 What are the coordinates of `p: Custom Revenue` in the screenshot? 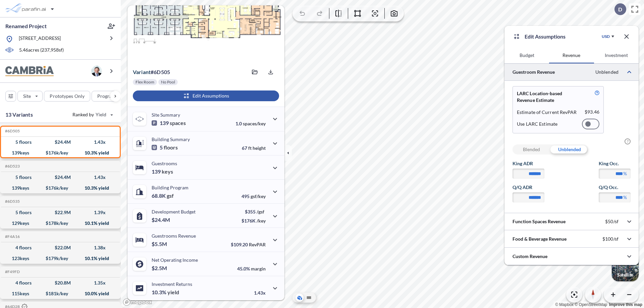 It's located at (530, 256).